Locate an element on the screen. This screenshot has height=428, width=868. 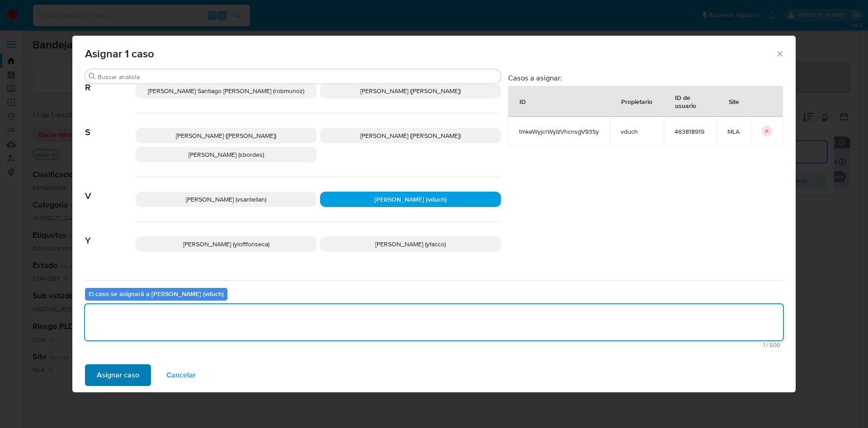
span: Y is located at coordinates (110, 234).